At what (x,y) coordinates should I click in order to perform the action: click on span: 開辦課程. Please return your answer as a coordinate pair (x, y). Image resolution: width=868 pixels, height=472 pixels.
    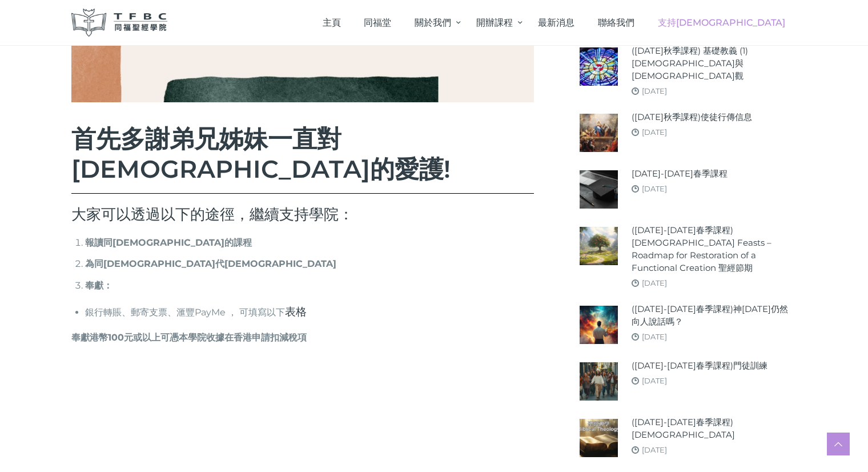
    Looking at the image, I should click on (495, 22).